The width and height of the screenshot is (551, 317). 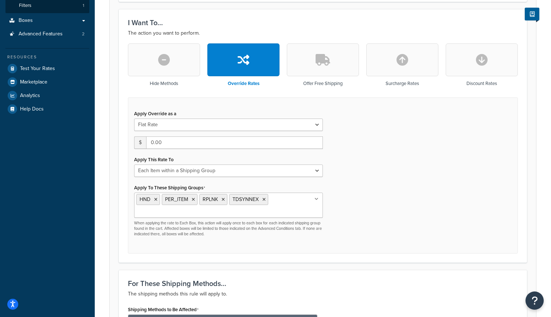 I want to click on span: Boxes, so click(x=26, y=20).